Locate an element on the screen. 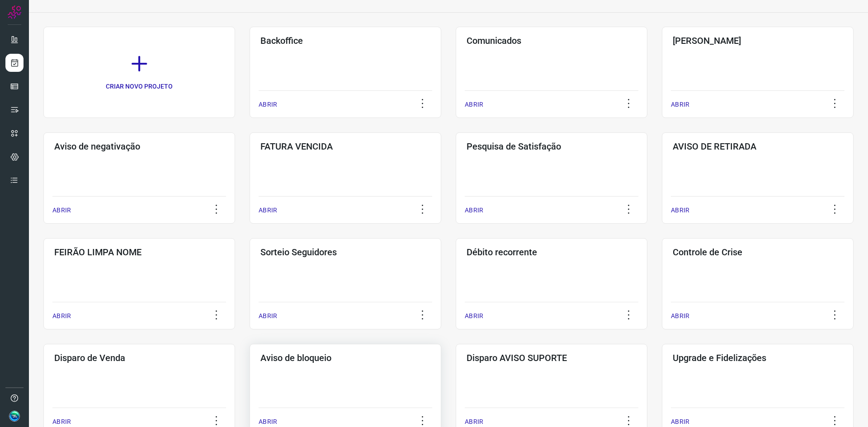  img: Logo is located at coordinates (14, 12).